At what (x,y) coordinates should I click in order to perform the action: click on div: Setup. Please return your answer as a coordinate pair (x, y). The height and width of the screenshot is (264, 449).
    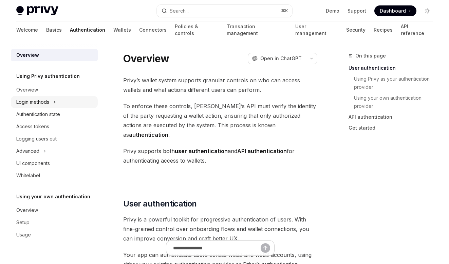
    Looking at the image, I should click on (23, 222).